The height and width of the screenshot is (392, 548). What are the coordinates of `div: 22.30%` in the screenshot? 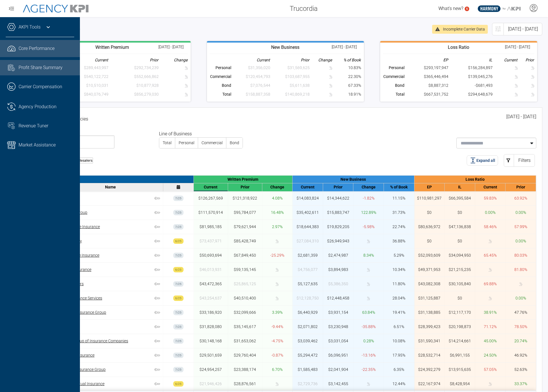 It's located at (347, 77).